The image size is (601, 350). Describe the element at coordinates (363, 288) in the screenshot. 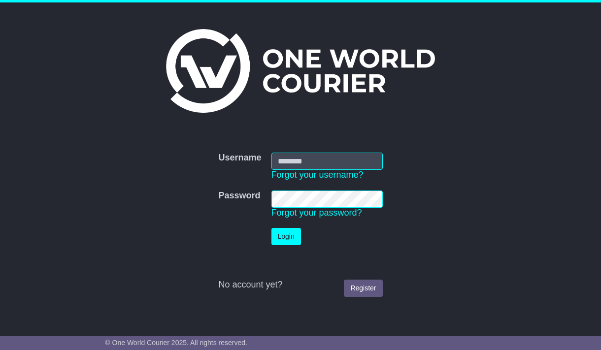

I see `a: Register` at that location.